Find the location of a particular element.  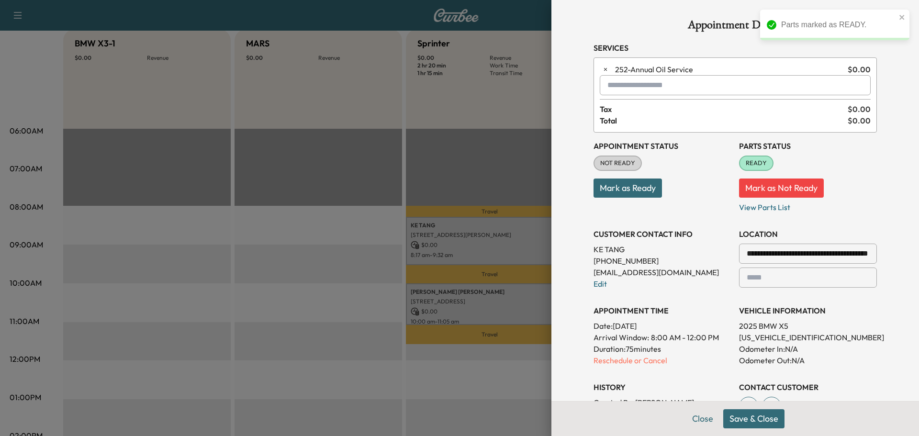

h3: Appointment Status is located at coordinates (663, 146).